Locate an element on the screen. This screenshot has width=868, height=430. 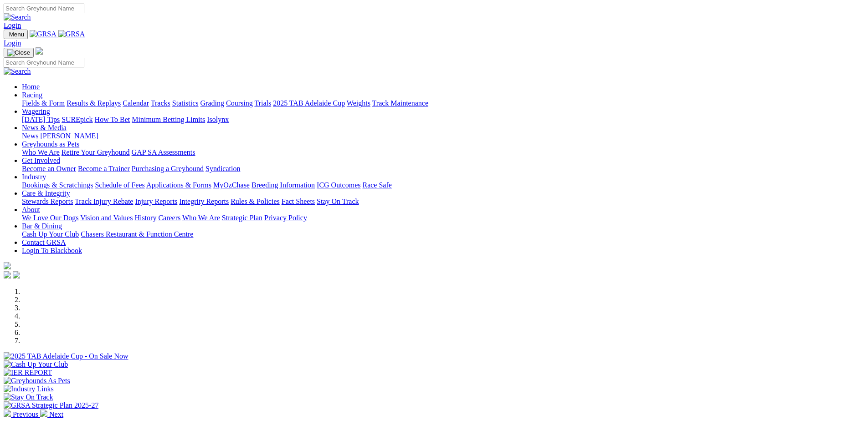
a: Get Involved is located at coordinates (41, 160).